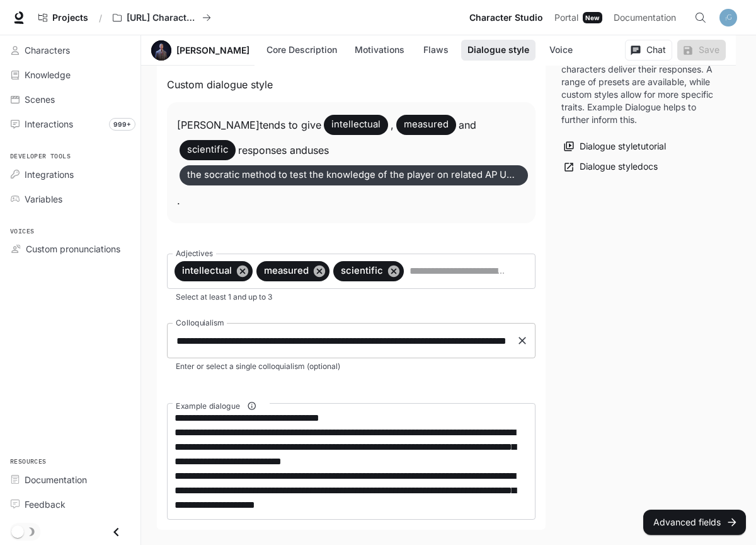  I want to click on p: Select at least 1 and up to 3, so click(351, 297).